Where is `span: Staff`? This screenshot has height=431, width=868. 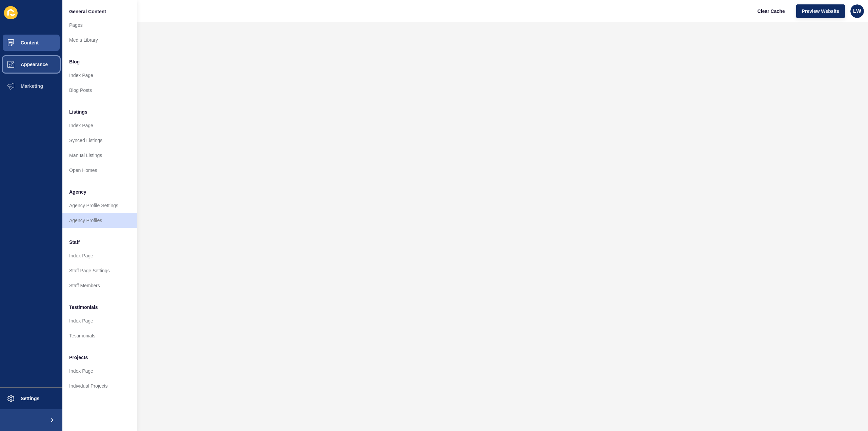
span: Staff is located at coordinates (74, 242).